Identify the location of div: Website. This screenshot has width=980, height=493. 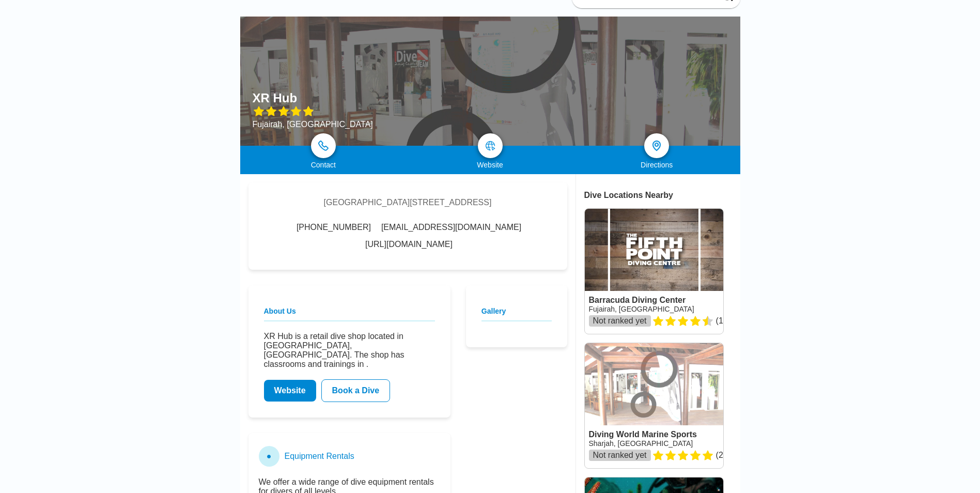
(490, 165).